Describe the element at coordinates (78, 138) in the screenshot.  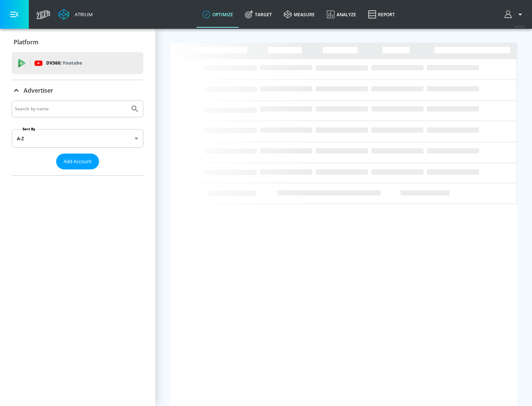
I see `div: A-Z` at that location.